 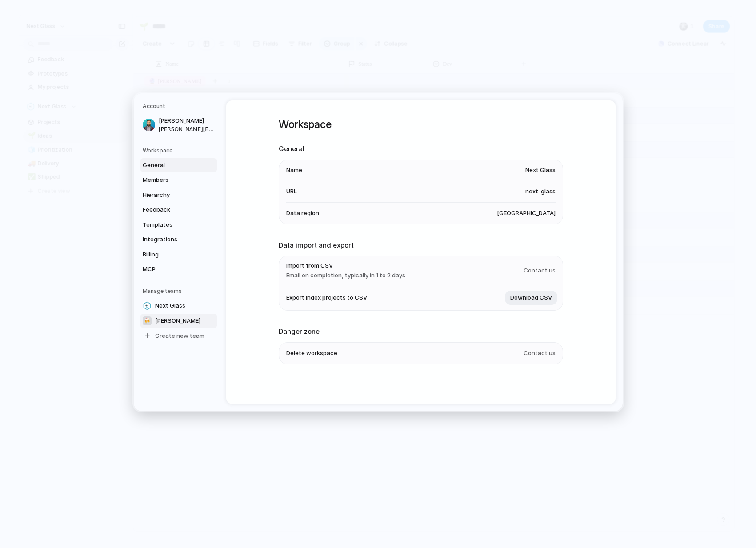 I want to click on span: MCP, so click(x=171, y=270).